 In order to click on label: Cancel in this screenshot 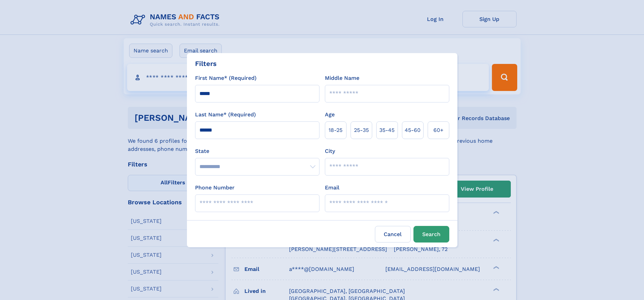, I will do `click(393, 234)`.